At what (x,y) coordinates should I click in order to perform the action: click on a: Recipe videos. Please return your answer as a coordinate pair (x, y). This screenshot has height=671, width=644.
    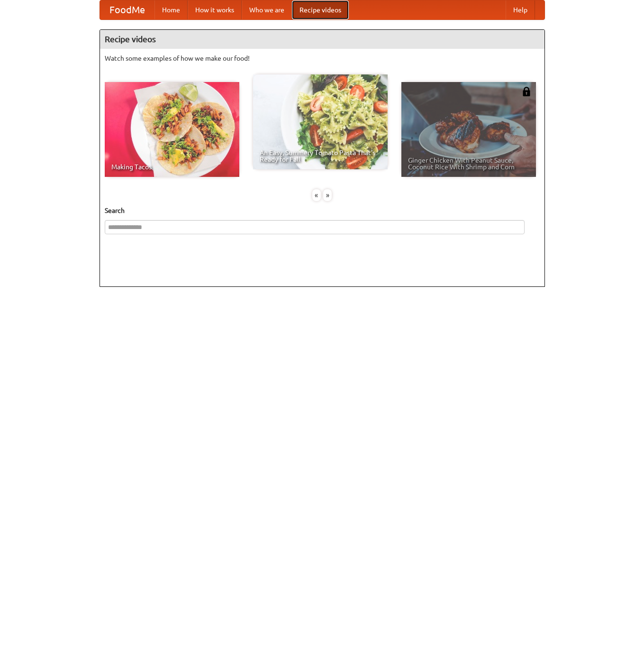
    Looking at the image, I should click on (320, 10).